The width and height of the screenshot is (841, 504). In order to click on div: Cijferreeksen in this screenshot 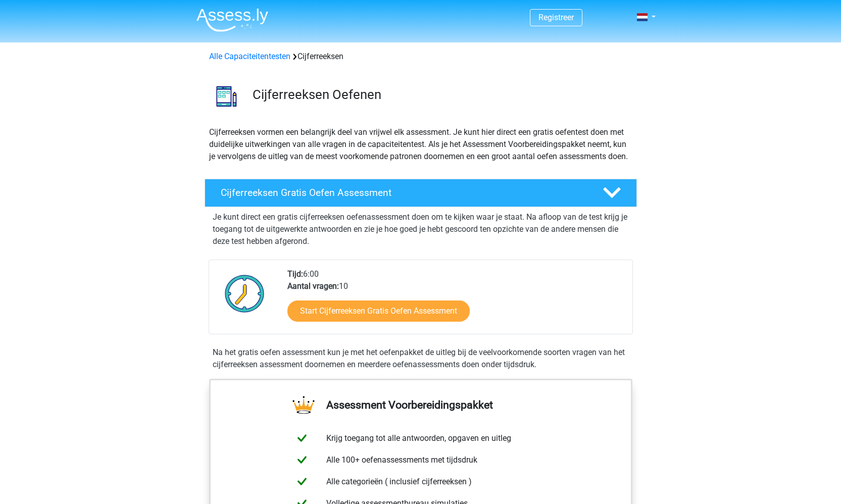, I will do `click(421, 57)`.